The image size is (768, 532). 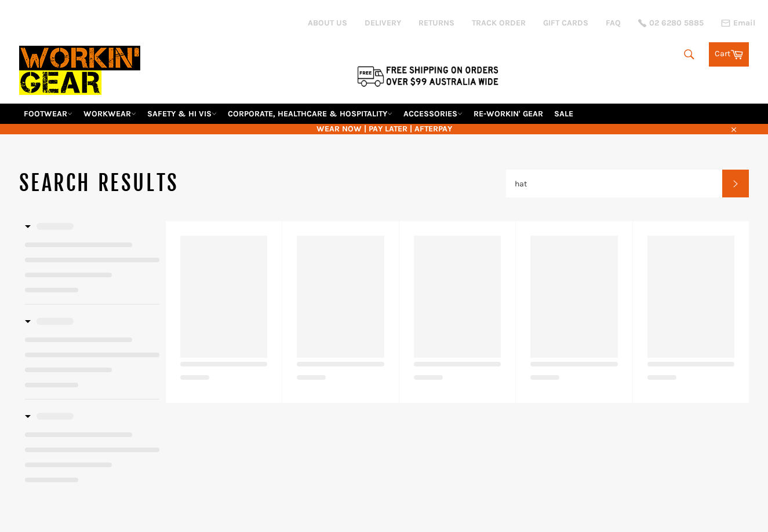 What do you see at coordinates (728, 55) in the screenshot?
I see `a: Cart` at bounding box center [728, 55].